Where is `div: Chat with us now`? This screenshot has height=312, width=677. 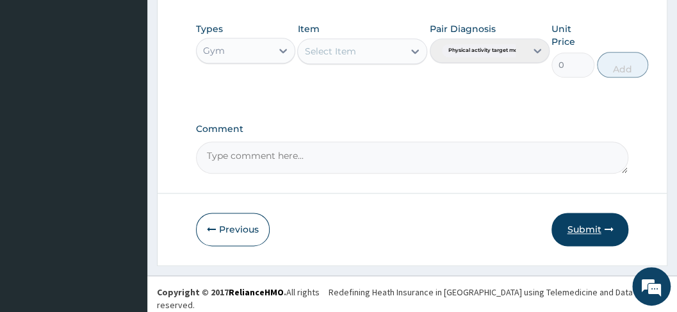 div: Chat with us now is located at coordinates (141, 80).